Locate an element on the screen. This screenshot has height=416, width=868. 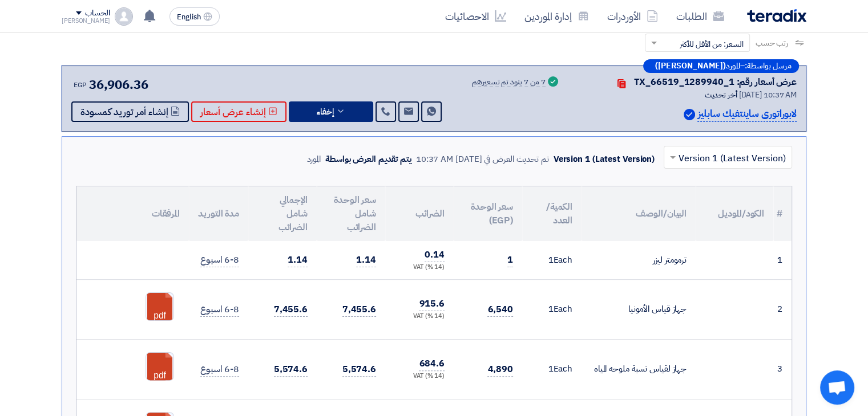
div: يتم تقديم العرض بواسطة is located at coordinates (368, 159).